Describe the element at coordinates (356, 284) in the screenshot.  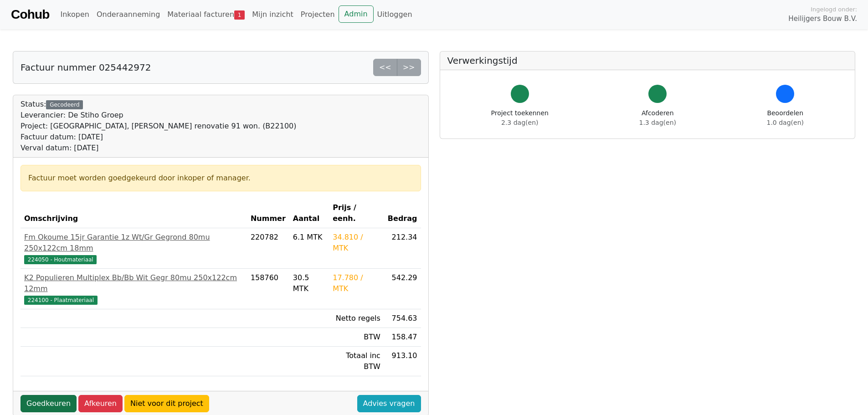
I see `div: 17.780 / MTK` at that location.